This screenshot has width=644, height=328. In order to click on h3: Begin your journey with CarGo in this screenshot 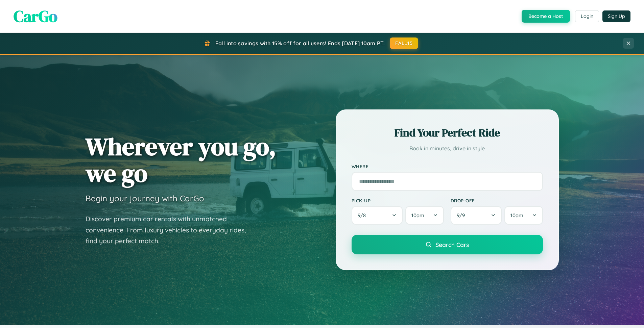, I will do `click(145, 198)`.